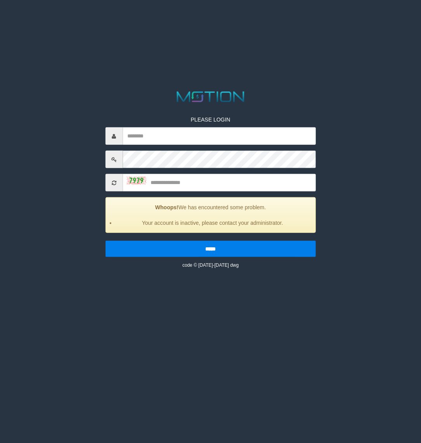 The height and width of the screenshot is (443, 421). I want to click on div: We has encountered some problem., so click(210, 215).